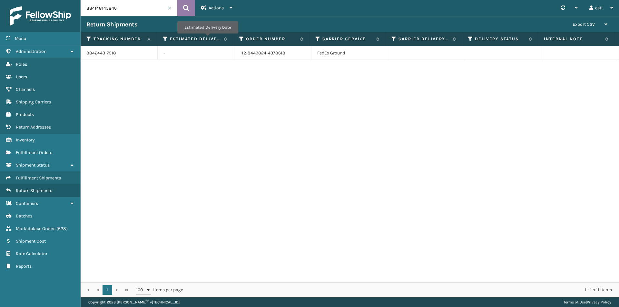  What do you see at coordinates (40, 16) in the screenshot?
I see `img: logo` at bounding box center [40, 16].